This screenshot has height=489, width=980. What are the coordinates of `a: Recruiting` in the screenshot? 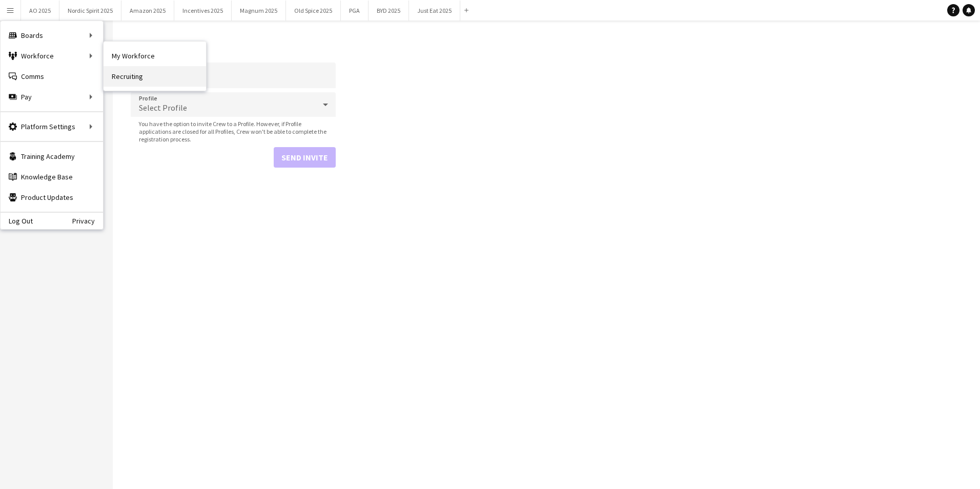 It's located at (155, 77).